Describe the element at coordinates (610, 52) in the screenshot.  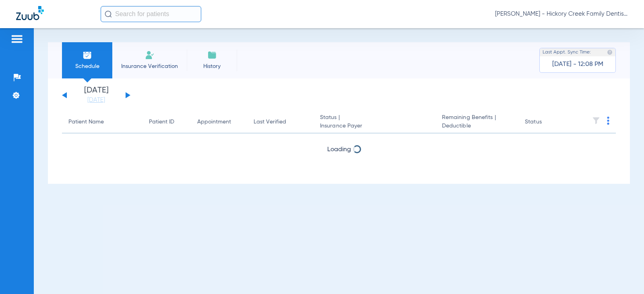
I see `img: last sync help info` at that location.